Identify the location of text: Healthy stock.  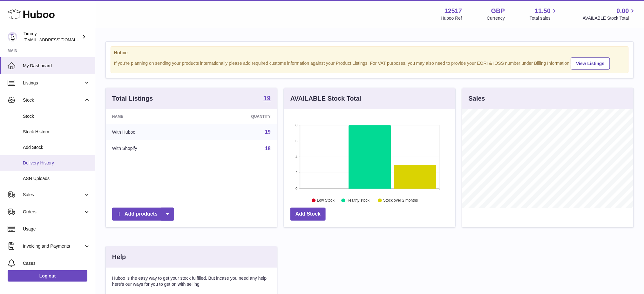
(358, 201).